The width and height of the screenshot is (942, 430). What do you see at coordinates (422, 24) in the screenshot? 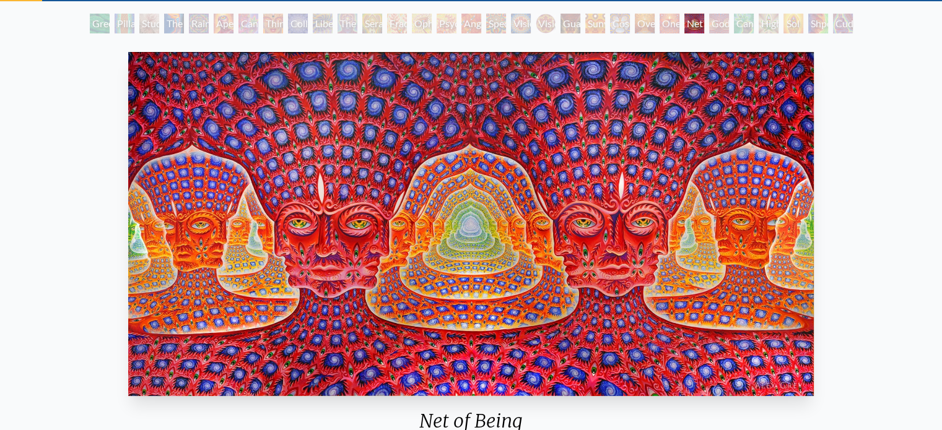
I see `div: Ophanic Eyelash` at bounding box center [422, 24].